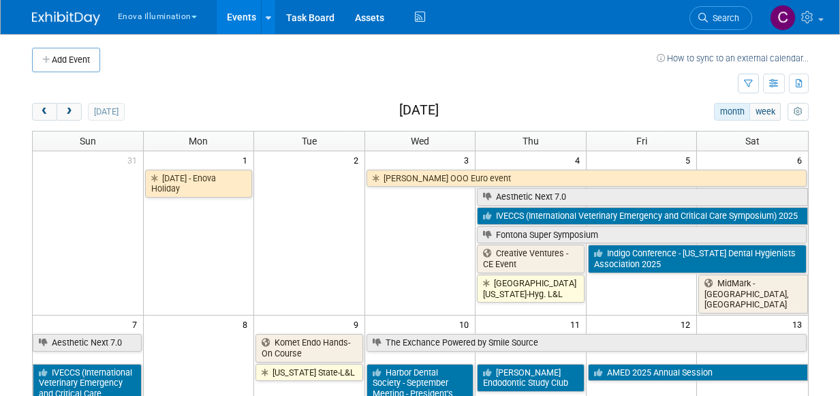  What do you see at coordinates (577, 324) in the screenshot?
I see `span: 11` at bounding box center [577, 324].